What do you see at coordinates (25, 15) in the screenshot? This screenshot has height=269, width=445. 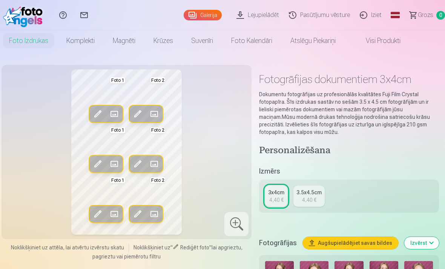 I see `img: /fa1` at bounding box center [25, 15].